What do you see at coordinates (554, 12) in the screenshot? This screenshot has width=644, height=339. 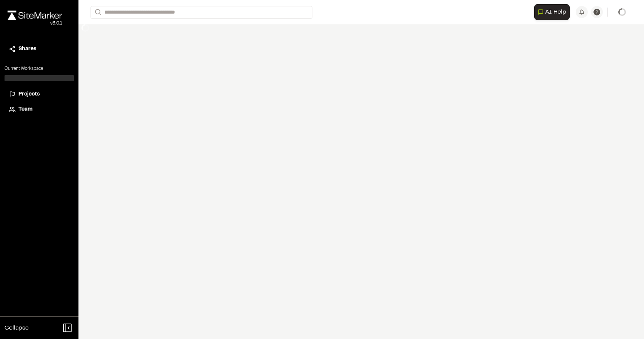 I see `div: Open AI Assistant` at bounding box center [554, 12].